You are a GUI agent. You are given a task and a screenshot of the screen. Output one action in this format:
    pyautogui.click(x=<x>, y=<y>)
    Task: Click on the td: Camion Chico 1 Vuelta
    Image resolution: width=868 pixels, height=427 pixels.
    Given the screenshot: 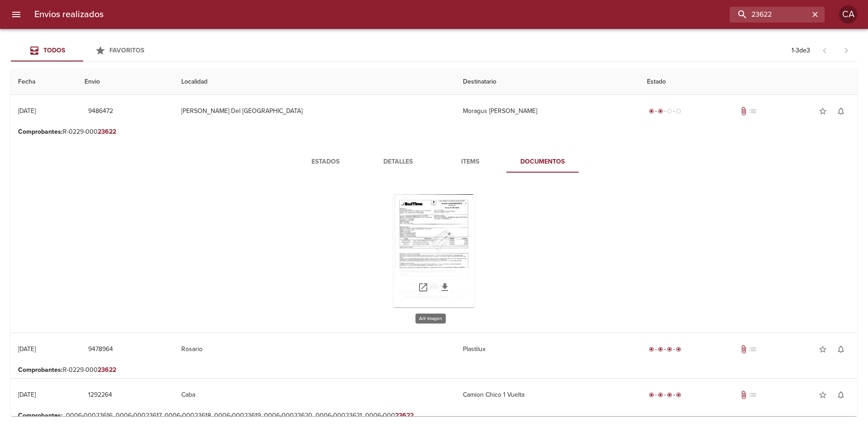 What is the action you would take?
    pyautogui.click(x=548, y=395)
    